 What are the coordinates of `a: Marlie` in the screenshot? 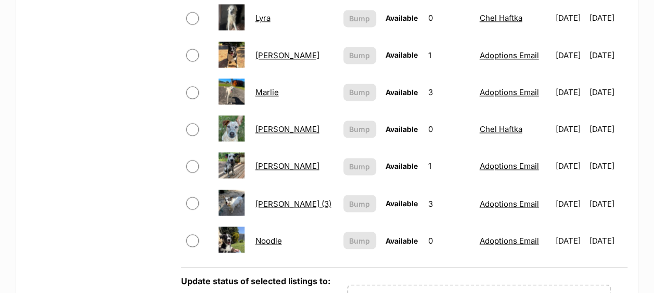 It's located at (266, 92).